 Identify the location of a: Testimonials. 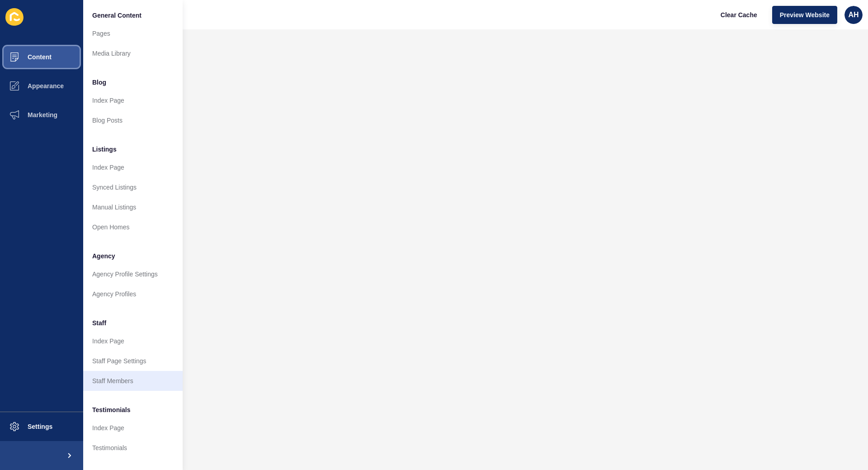
(133, 448).